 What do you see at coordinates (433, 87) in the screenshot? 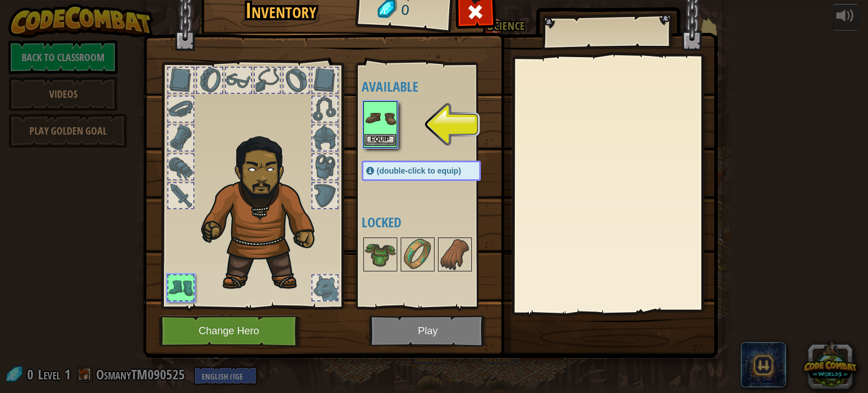
I see `h4: Available` at bounding box center [433, 87].